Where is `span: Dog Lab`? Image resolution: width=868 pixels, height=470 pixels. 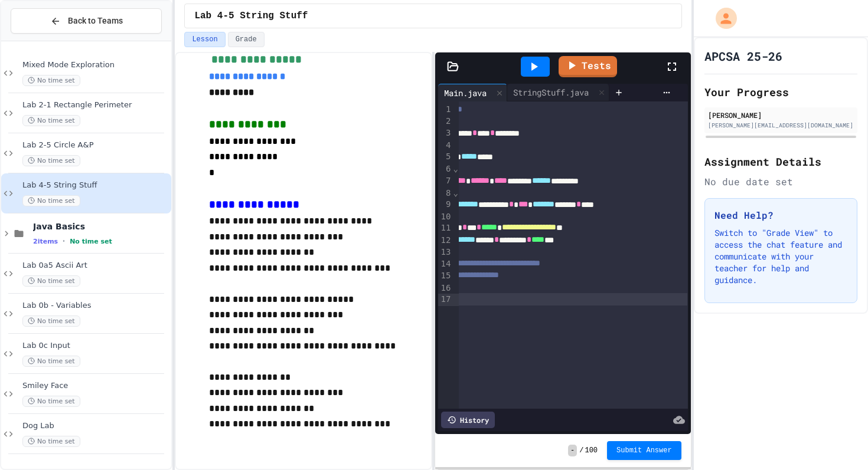 span: Dog Lab is located at coordinates (95, 426).